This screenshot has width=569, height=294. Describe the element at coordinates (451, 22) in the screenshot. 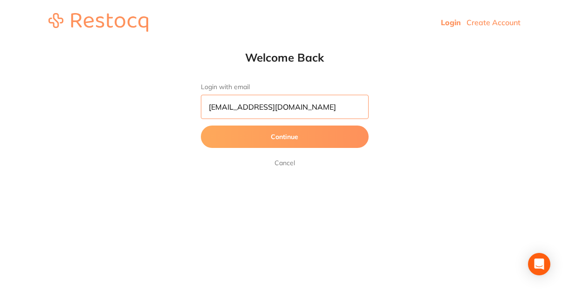

I see `a: Login` at that location.